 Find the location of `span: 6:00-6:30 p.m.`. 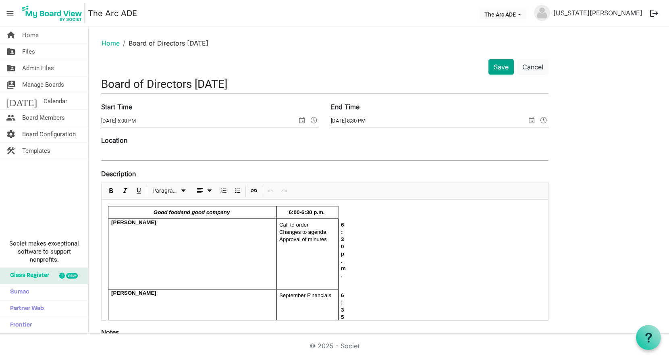

span: 6:00-6:30 p.m. is located at coordinates (307, 212).